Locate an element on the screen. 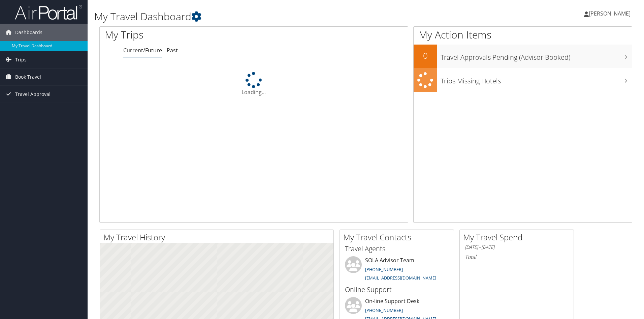  h3: Trips Missing Hotels is located at coordinates (536, 79).